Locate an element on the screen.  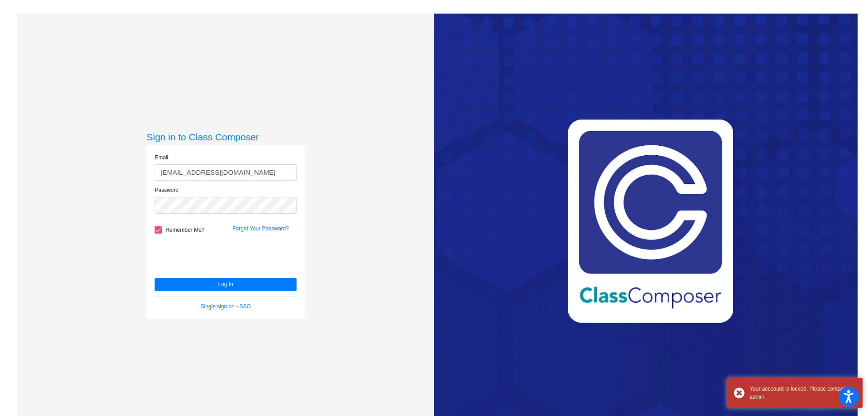
label: Password is located at coordinates (166, 190).